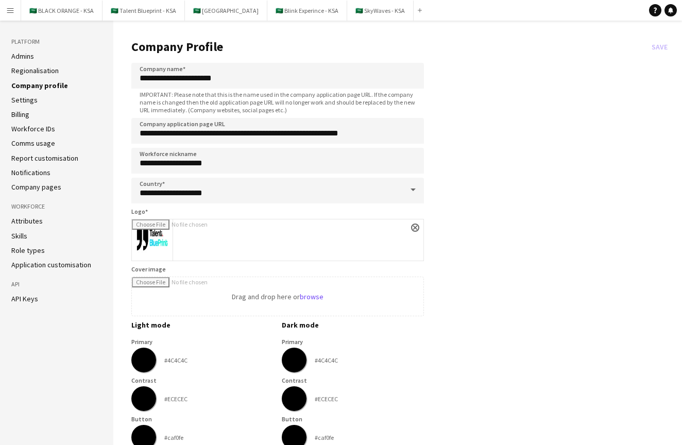 The image size is (682, 445). What do you see at coordinates (35, 71) in the screenshot?
I see `a: Regionalisation` at bounding box center [35, 71].